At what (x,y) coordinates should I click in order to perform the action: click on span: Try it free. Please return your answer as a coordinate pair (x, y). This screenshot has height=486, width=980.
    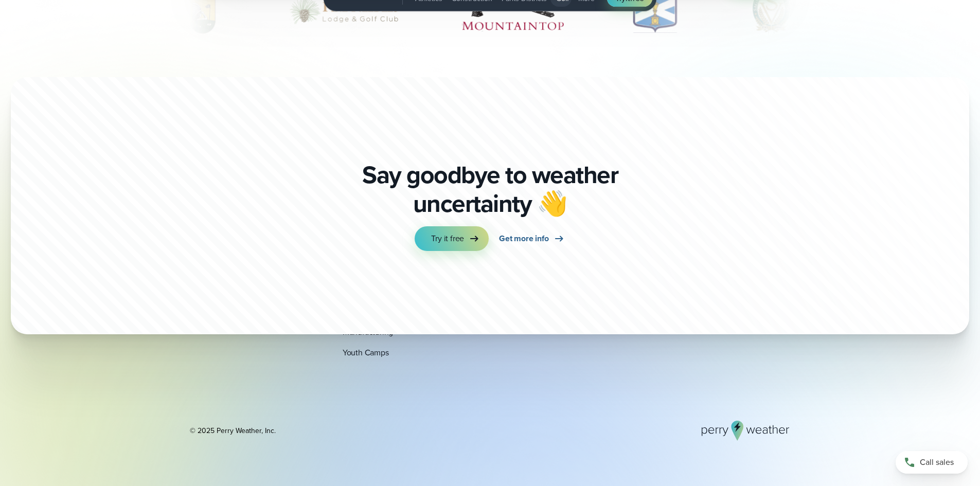
    Looking at the image, I should click on (447, 239).